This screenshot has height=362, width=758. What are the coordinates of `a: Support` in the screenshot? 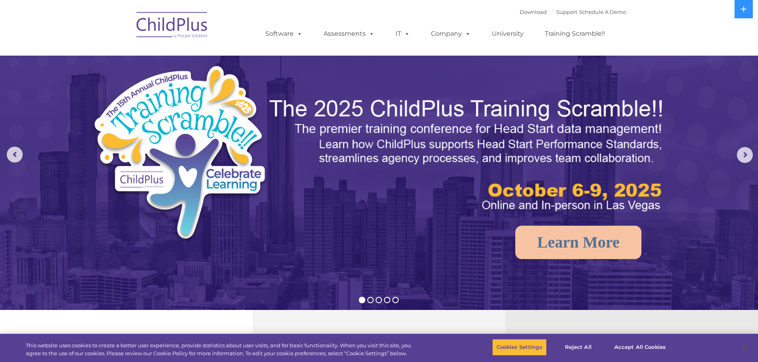 It's located at (566, 12).